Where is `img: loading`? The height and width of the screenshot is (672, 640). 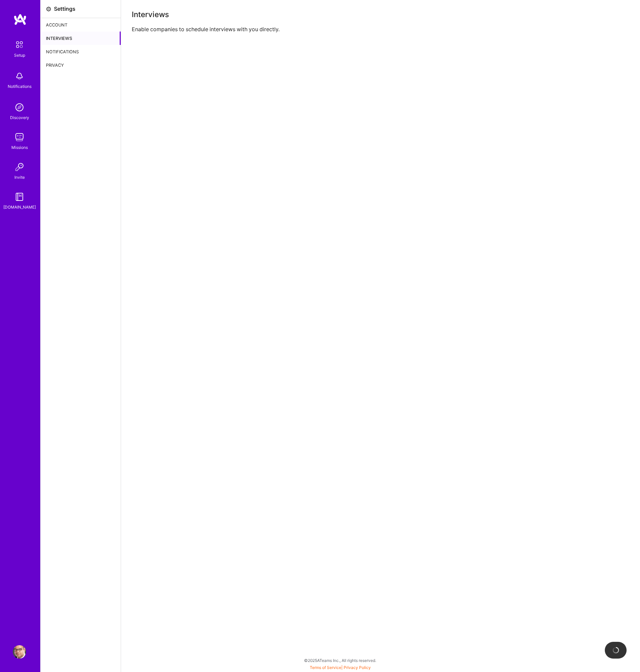
img: loading is located at coordinates (615, 650).